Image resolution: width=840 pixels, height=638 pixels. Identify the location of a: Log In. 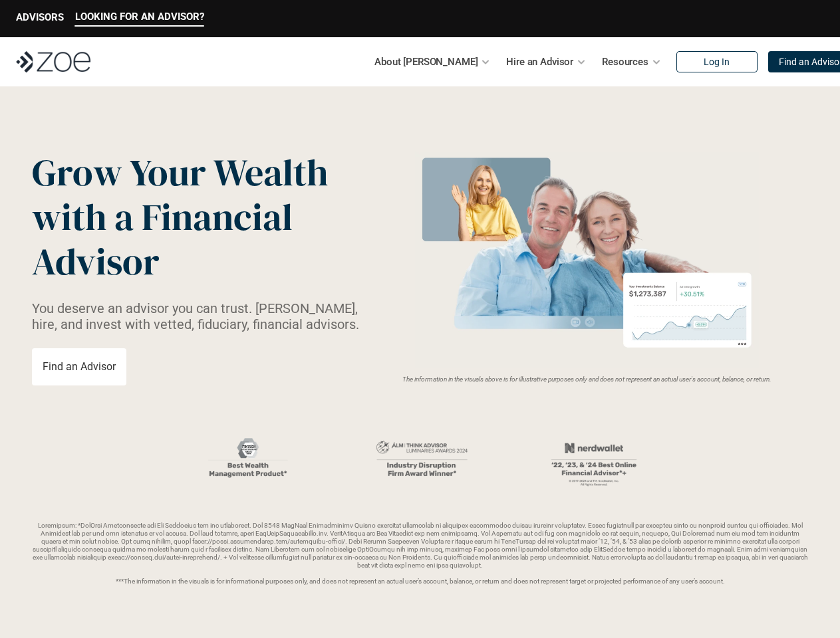
(717, 62).